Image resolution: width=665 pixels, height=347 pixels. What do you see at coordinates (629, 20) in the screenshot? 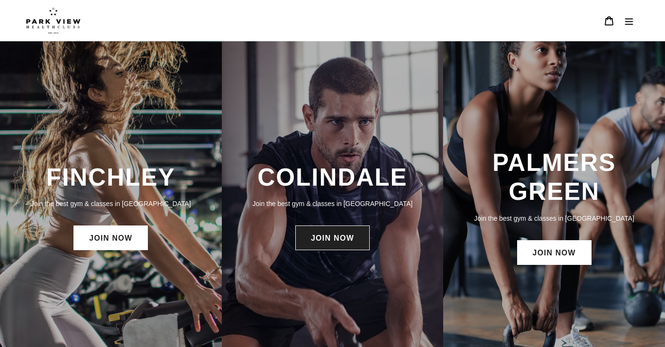
I see `button: Menu` at bounding box center [629, 20].